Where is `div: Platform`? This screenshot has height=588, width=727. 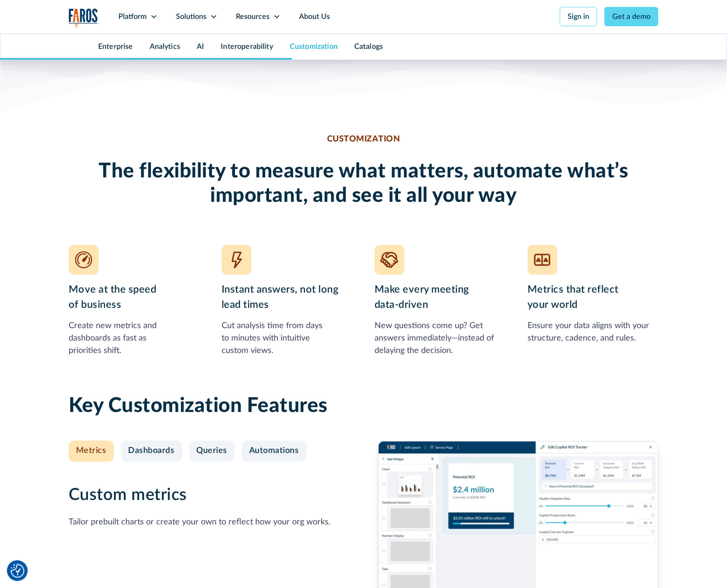
div: Platform is located at coordinates (132, 16).